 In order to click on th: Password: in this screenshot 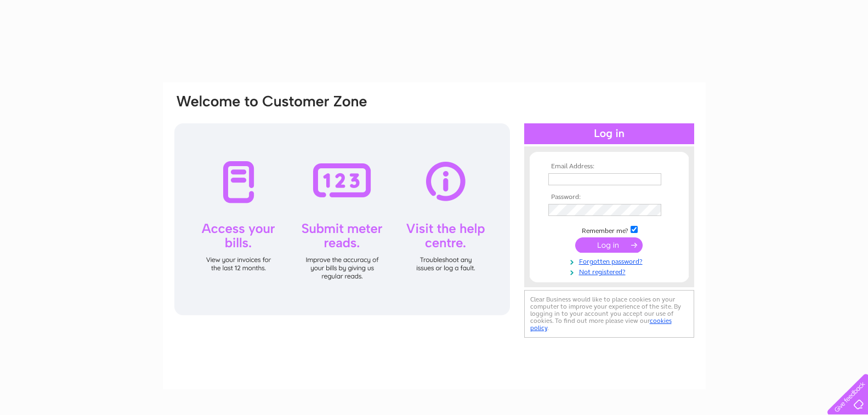, I will do `click(609, 198)`.